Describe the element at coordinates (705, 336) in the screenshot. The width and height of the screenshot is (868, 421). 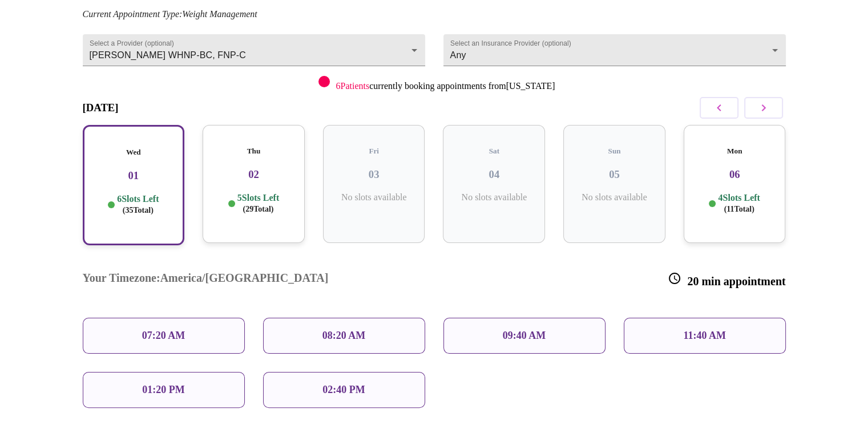
I see `p: 11:40 AM` at that location.